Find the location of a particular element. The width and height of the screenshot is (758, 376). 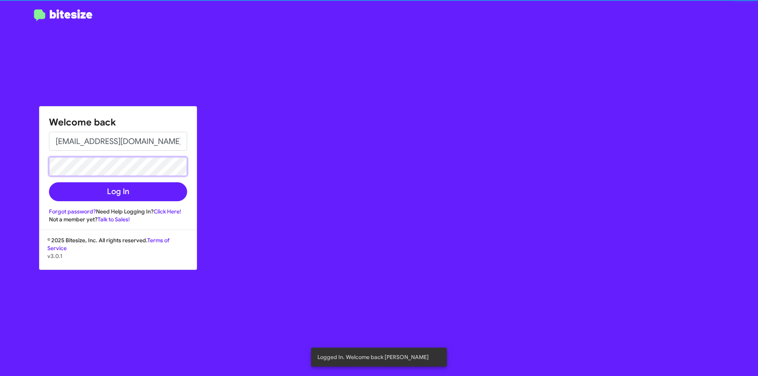

a: Talk to Sales! is located at coordinates (114, 220).